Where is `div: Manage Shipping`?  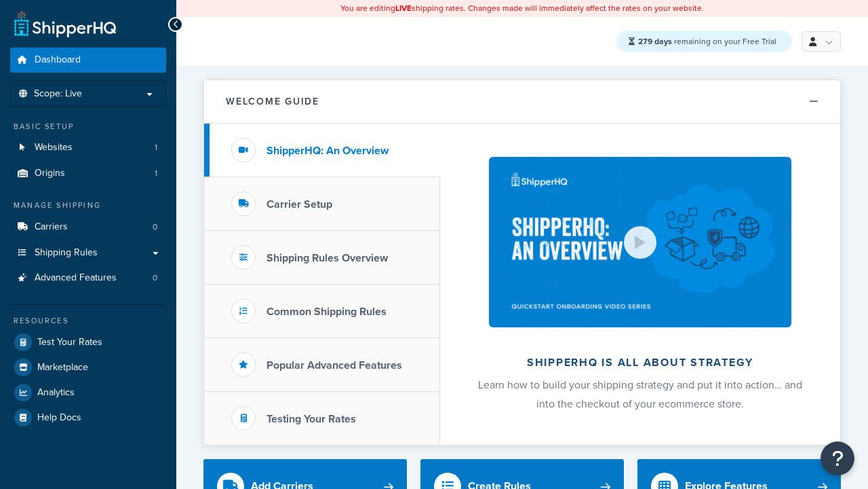 div: Manage Shipping is located at coordinates (88, 205).